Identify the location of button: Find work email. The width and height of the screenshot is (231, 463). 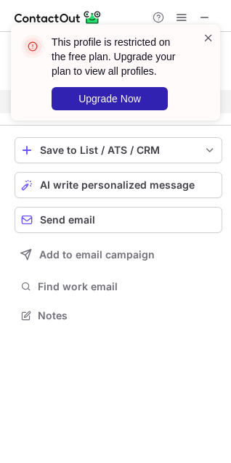
(118, 287).